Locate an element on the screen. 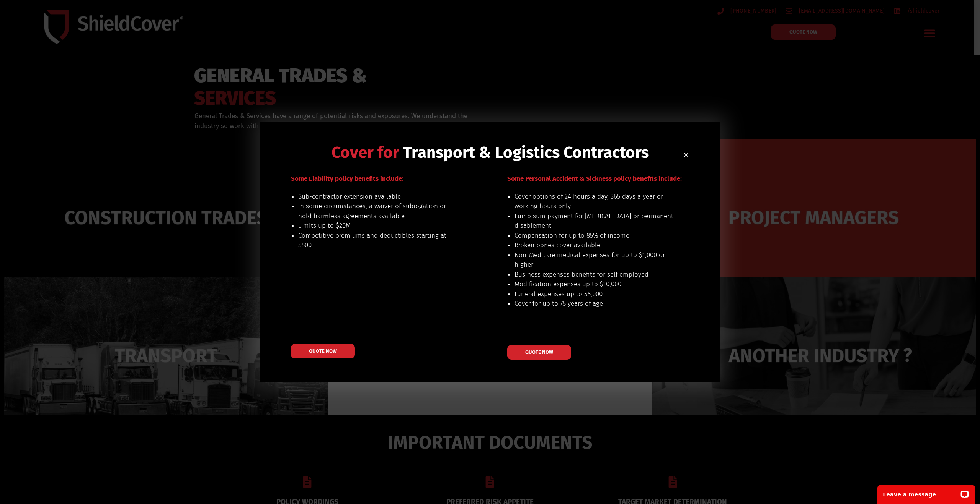  li: Cover for up to 75 years of age is located at coordinates (594, 304).